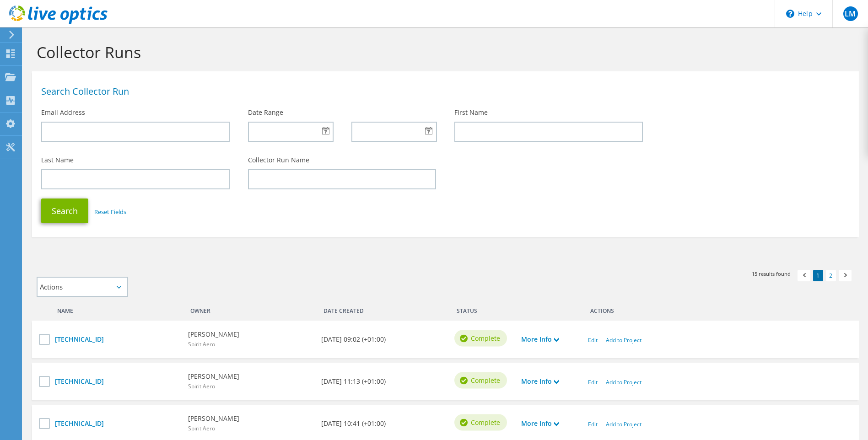  I want to click on div: Status, so click(483, 309).